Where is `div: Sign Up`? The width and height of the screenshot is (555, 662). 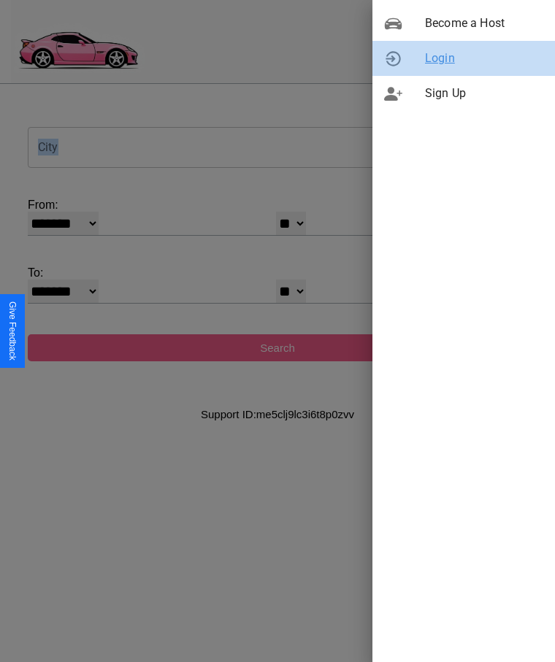 div: Sign Up is located at coordinates (464, 93).